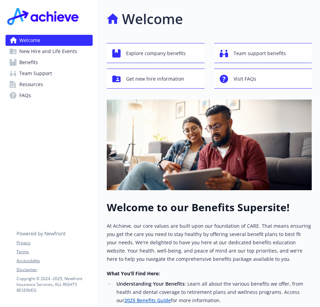 The height and width of the screenshot is (307, 320). I want to click on button: Get new hire information, so click(156, 79).